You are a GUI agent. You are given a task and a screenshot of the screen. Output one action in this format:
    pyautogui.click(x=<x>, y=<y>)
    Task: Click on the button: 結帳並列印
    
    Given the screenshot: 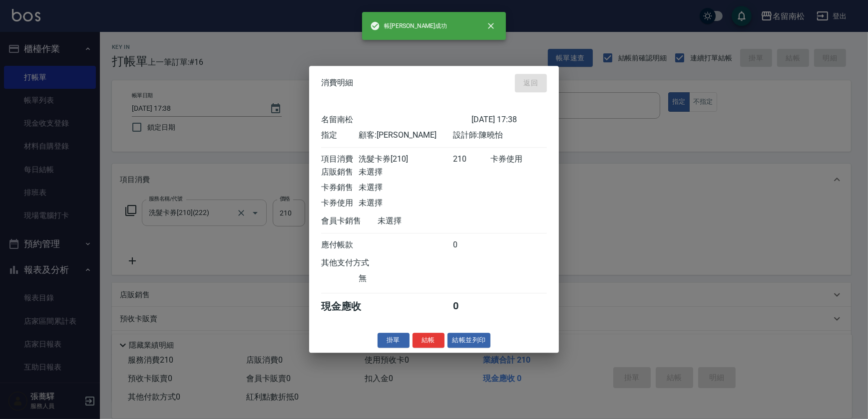 What is the action you would take?
    pyautogui.click(x=469, y=340)
    